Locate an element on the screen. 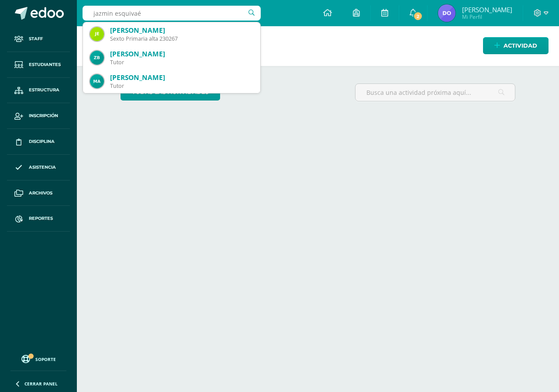  a: Inscripción is located at coordinates (39, 116).